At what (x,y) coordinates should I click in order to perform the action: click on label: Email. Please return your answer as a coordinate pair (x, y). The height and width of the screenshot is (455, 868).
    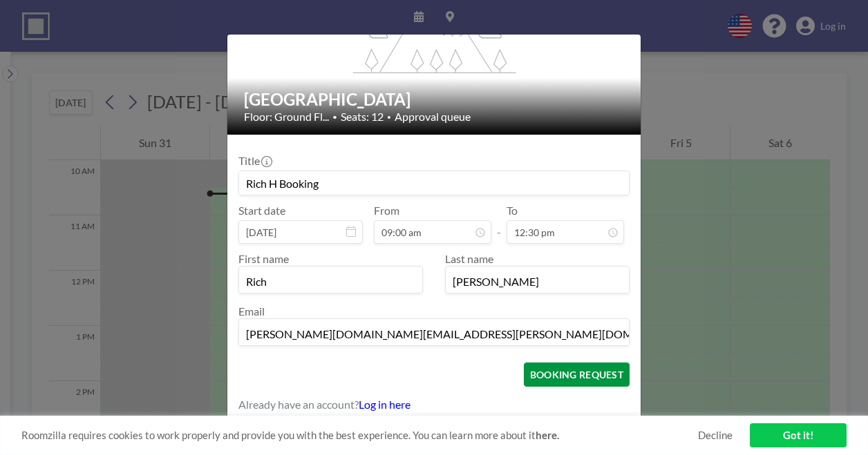
    Looking at the image, I should click on (252, 310).